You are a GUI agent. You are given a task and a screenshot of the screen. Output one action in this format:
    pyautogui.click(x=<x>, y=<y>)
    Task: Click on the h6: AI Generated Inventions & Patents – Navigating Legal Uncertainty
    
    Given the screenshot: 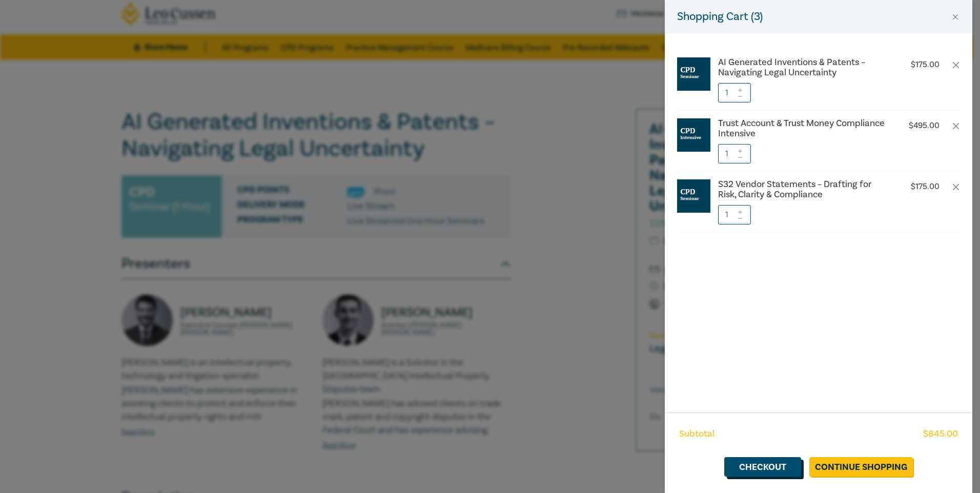 What is the action you would take?
    pyautogui.click(x=804, y=67)
    